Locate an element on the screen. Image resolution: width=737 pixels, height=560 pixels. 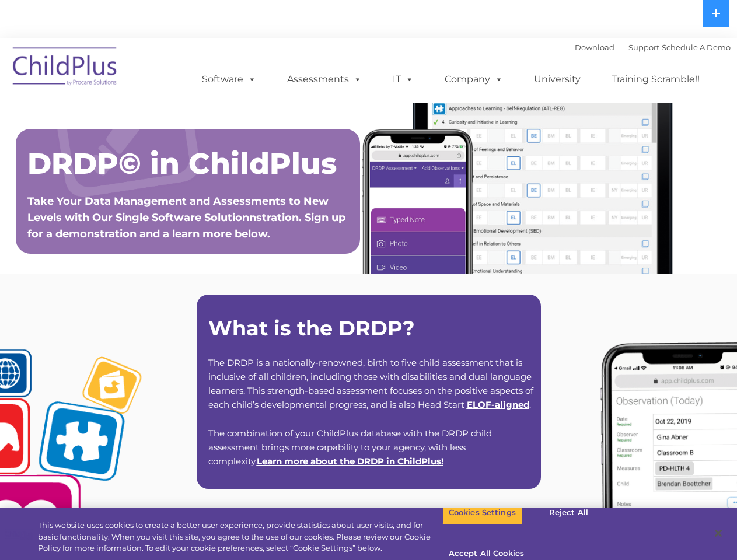
button: Reject All is located at coordinates (568, 513).